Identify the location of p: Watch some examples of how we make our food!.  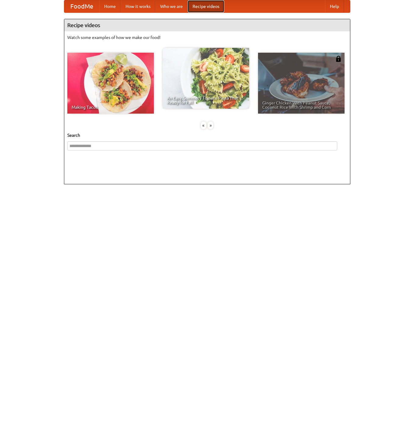
(207, 38).